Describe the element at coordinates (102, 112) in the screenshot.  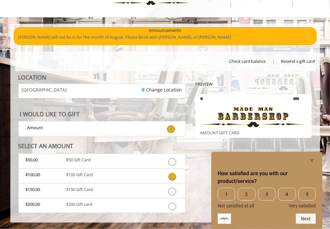
I see `div: I WOULD LIKE TO GIFT` at that location.